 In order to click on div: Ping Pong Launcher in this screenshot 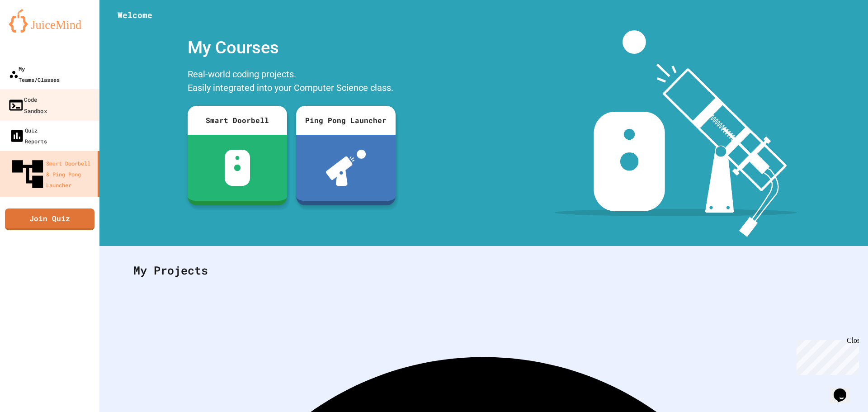, I will do `click(346, 120)`.